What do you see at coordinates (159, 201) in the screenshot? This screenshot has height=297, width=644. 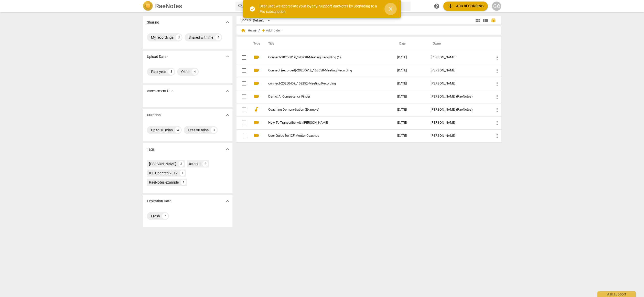 I see `p: Expiration Date` at bounding box center [159, 201].